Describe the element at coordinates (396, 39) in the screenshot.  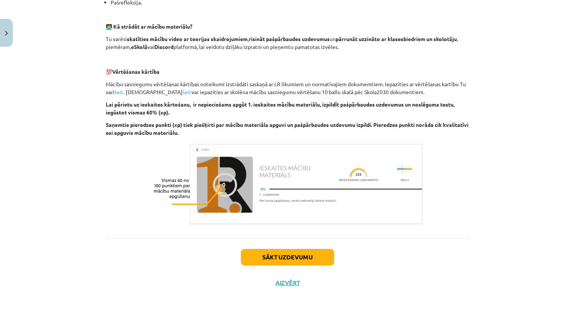
I see `strong: pārrunāt uzzināto ar klasesbiedriem un skolotāju` at that location.